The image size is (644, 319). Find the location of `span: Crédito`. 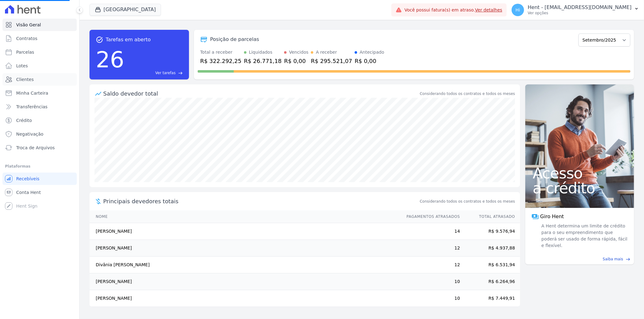

span: Crédito is located at coordinates (24, 120).